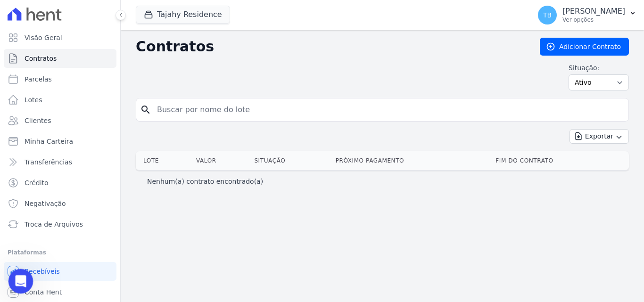 The height and width of the screenshot is (302, 644). Describe the element at coordinates (92, 16) in the screenshot. I see `p: A equipe também pode ajudar` at that location.